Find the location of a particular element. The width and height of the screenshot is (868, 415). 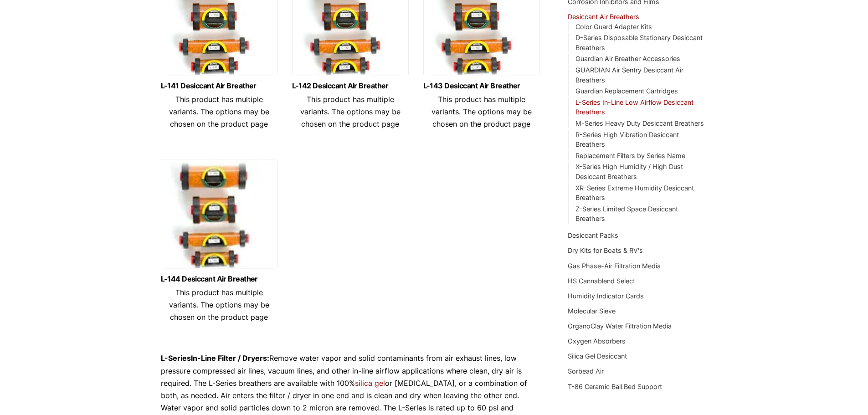

a: silica gel is located at coordinates (370, 383).